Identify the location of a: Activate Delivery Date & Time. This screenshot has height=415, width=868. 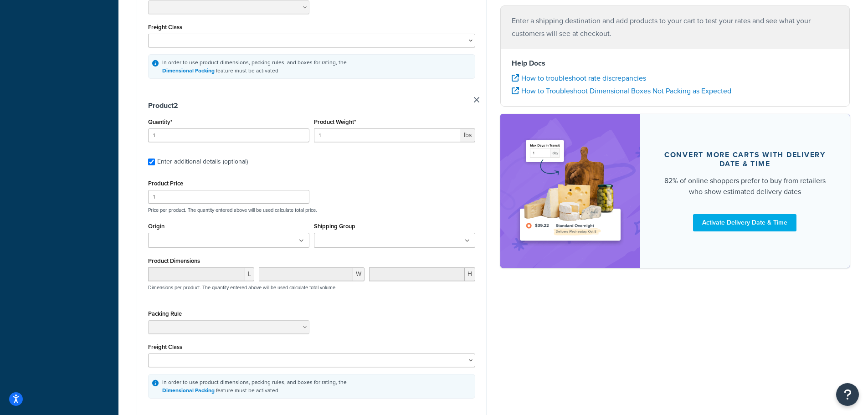
(744, 223).